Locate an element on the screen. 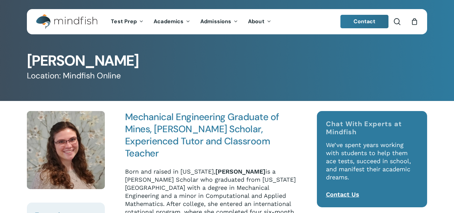 The height and width of the screenshot is (213, 454). span: About is located at coordinates (256, 21).